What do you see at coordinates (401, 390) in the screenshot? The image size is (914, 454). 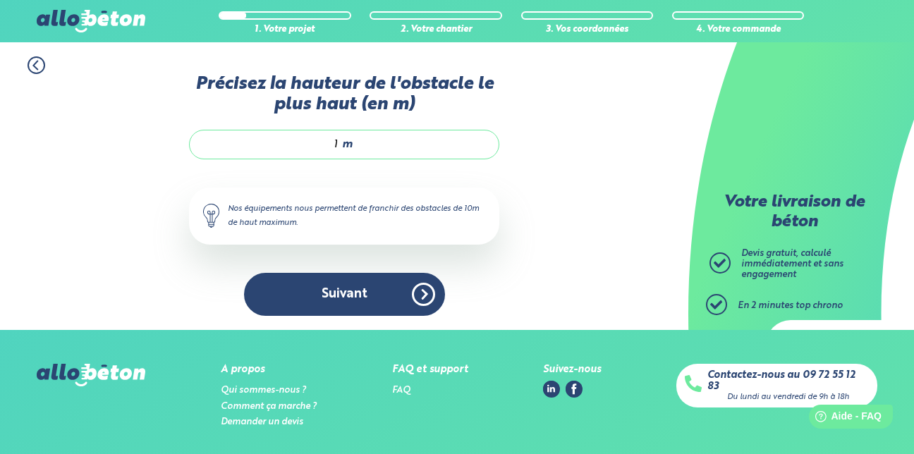 I see `a: FAQ` at bounding box center [401, 390].